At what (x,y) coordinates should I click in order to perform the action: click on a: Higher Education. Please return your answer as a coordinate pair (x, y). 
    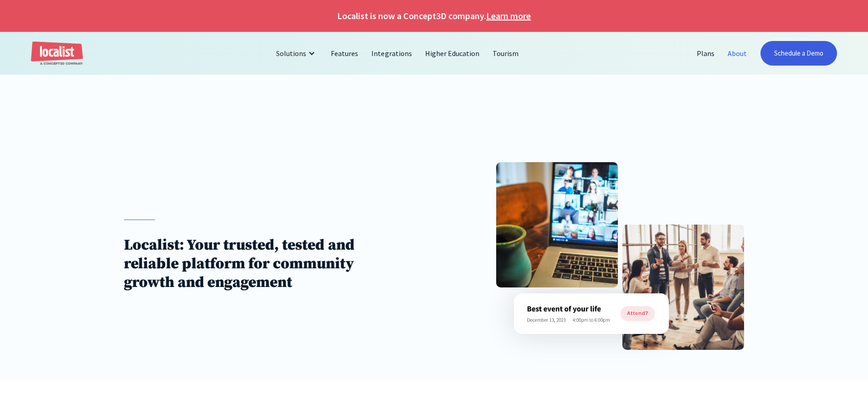
    Looking at the image, I should click on (452, 53).